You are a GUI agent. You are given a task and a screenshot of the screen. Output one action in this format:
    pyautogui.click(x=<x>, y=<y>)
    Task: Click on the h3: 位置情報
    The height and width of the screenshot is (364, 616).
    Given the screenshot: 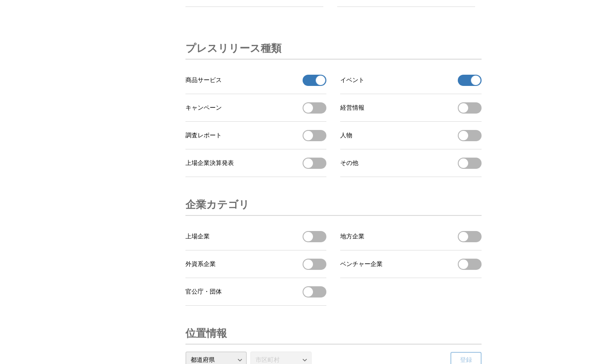 What is the action you would take?
    pyautogui.click(x=207, y=333)
    